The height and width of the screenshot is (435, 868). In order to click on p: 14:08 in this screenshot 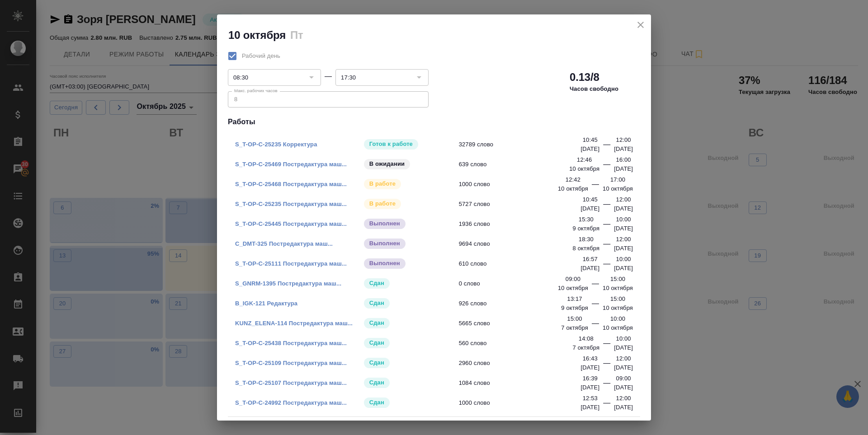, I will do `click(586, 339)`.